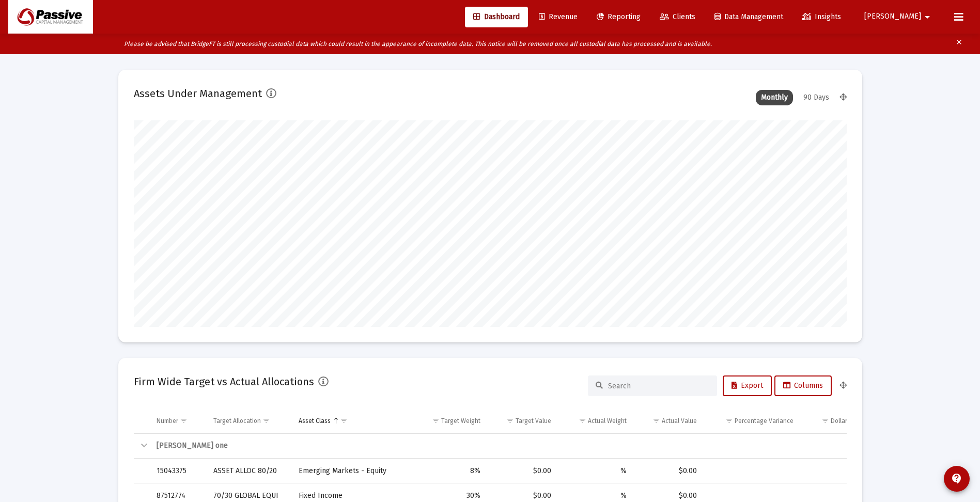 The width and height of the screenshot is (980, 502). What do you see at coordinates (249, 421) in the screenshot?
I see `td: Column Target Allocation` at bounding box center [249, 421].